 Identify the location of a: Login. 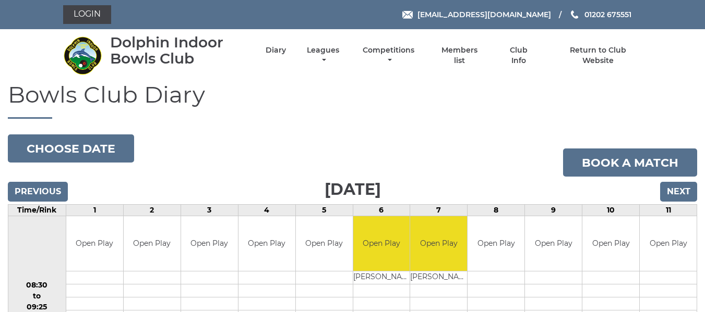
(87, 15).